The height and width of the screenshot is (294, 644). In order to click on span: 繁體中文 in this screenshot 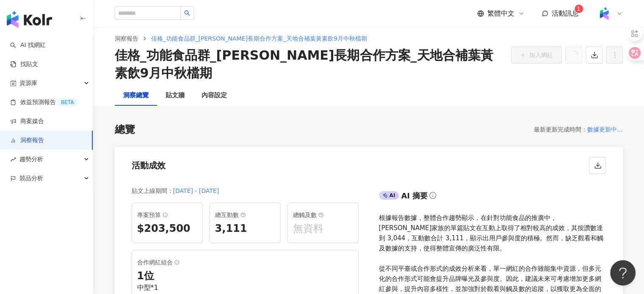, I will do `click(501, 14)`.